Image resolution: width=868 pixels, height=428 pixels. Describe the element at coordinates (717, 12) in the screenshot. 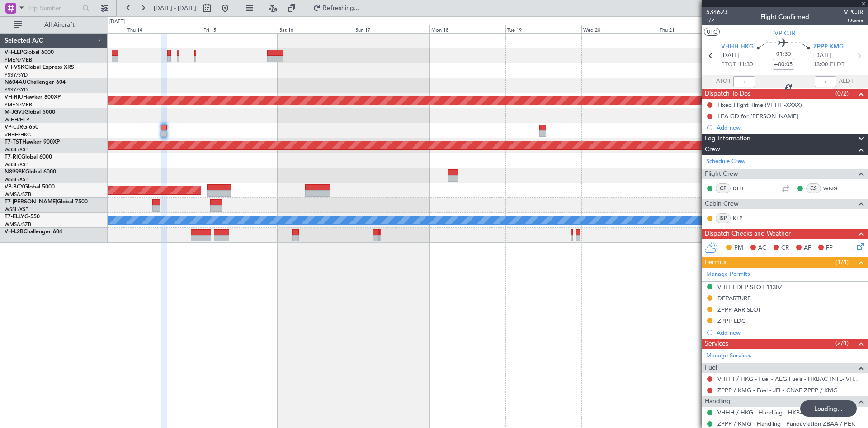

I see `span: 534623` at that location.